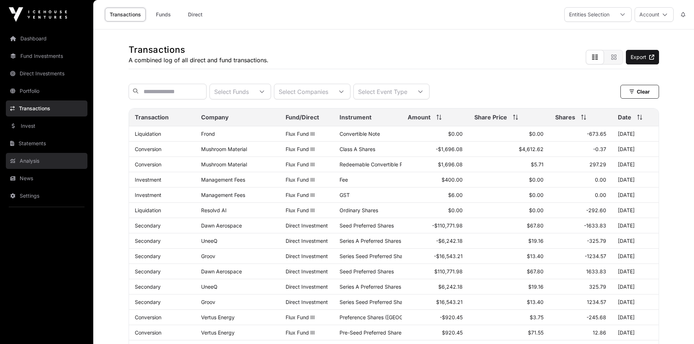  I want to click on td: $16,543.21, so click(435, 302).